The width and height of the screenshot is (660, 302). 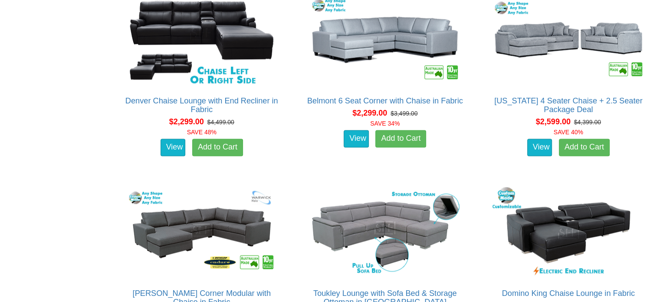 I want to click on del: $4,399.00, so click(x=588, y=122).